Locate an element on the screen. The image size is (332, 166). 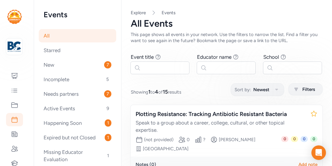
div: Happening Soon is located at coordinates (77, 123).